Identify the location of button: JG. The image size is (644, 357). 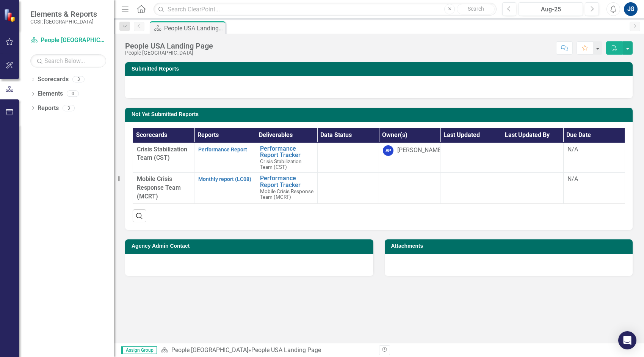
(631, 9).